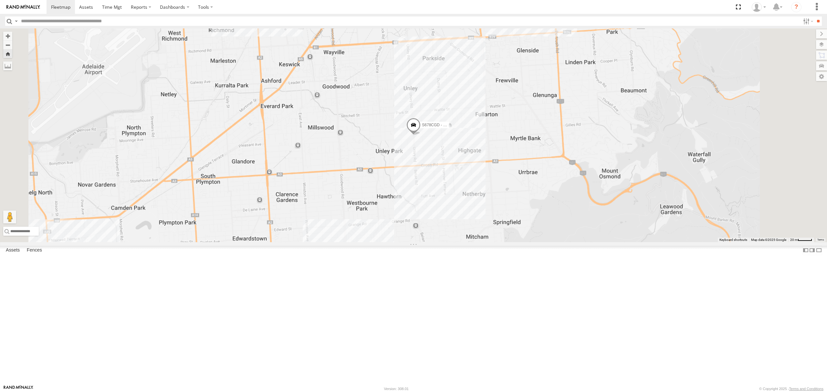 Image resolution: width=827 pixels, height=392 pixels. Describe the element at coordinates (812, 250) in the screenshot. I see `label: Dock Summary Table to the Right` at that location.